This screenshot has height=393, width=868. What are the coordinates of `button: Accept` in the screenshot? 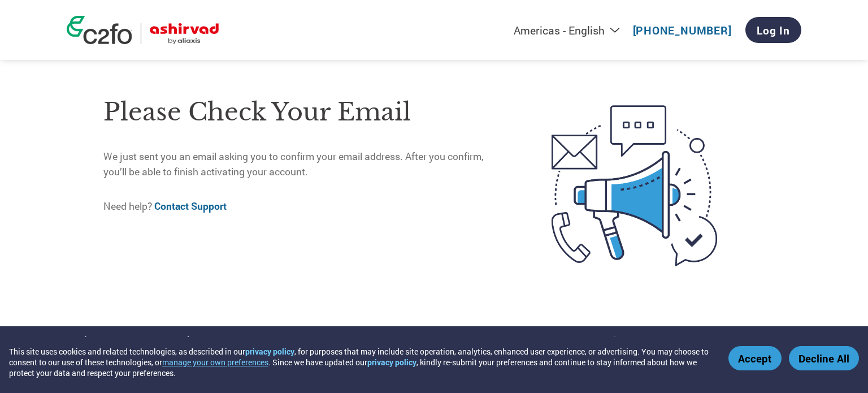 It's located at (755, 358).